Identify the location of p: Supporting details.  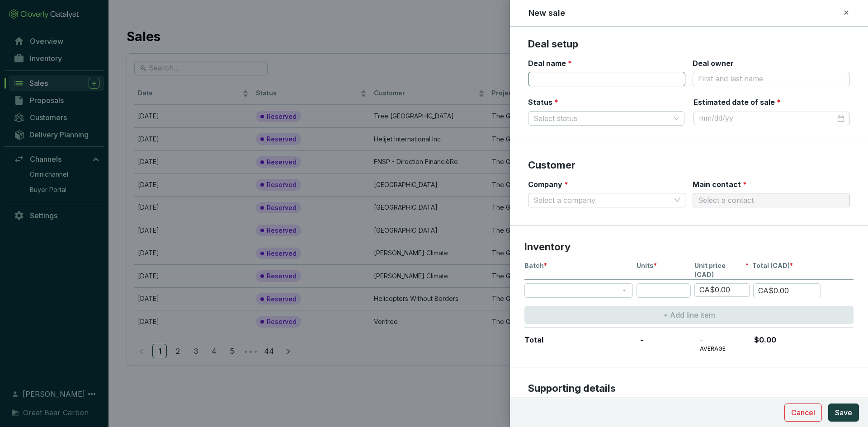
(689, 389).